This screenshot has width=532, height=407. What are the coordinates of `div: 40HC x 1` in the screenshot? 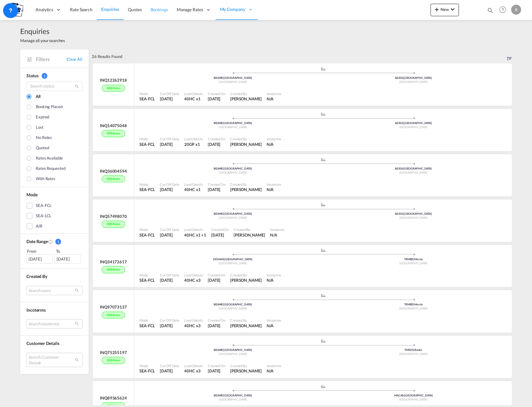 It's located at (194, 190).